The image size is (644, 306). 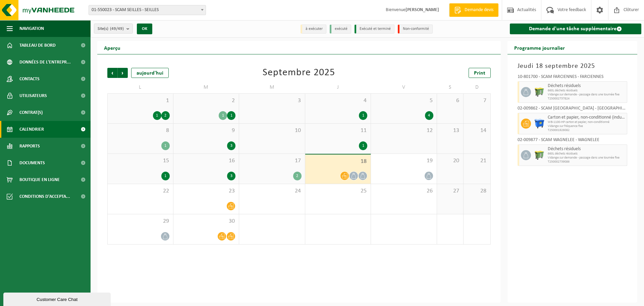 I want to click on span: 1, so click(x=140, y=101).